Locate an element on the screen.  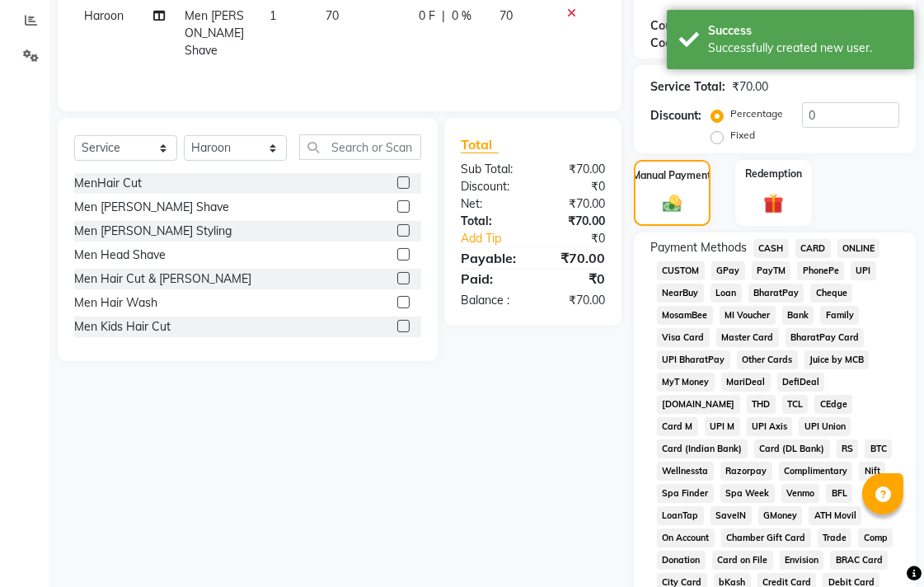
span: Loan is located at coordinates (726, 293).